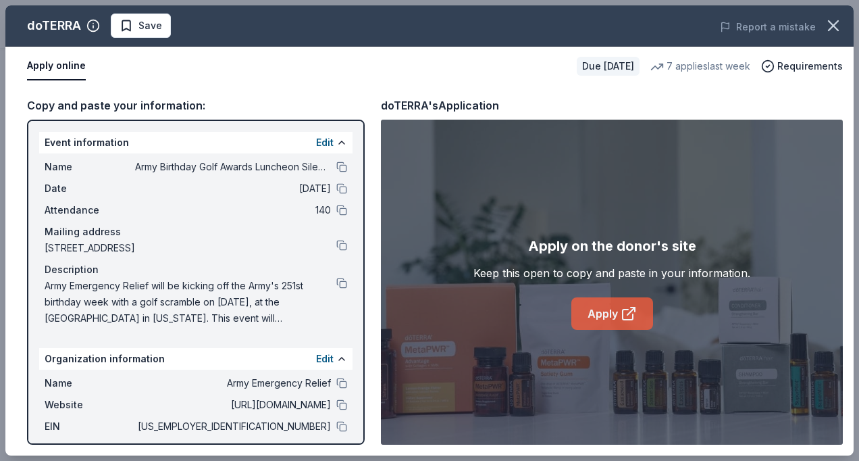 The width and height of the screenshot is (859, 461). What do you see at coordinates (150, 26) in the screenshot?
I see `span: Save` at bounding box center [150, 26].